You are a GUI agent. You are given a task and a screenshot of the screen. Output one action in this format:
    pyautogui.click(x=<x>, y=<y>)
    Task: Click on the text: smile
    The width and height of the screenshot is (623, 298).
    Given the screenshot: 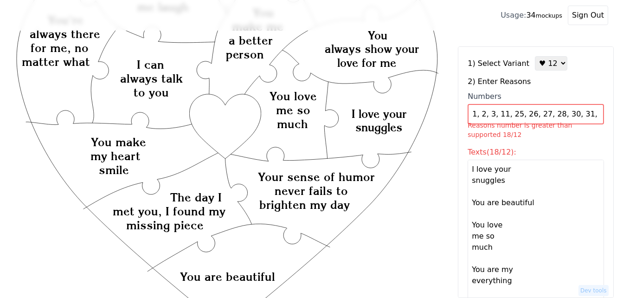 What is the action you would take?
    pyautogui.click(x=114, y=170)
    